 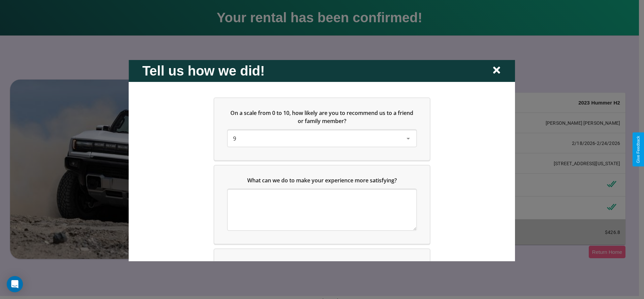 What do you see at coordinates (322, 117) in the screenshot?
I see `h5: On a scale from 0 to 10, how likely are you to recommend us to a friend or family member?` at bounding box center [322, 117].